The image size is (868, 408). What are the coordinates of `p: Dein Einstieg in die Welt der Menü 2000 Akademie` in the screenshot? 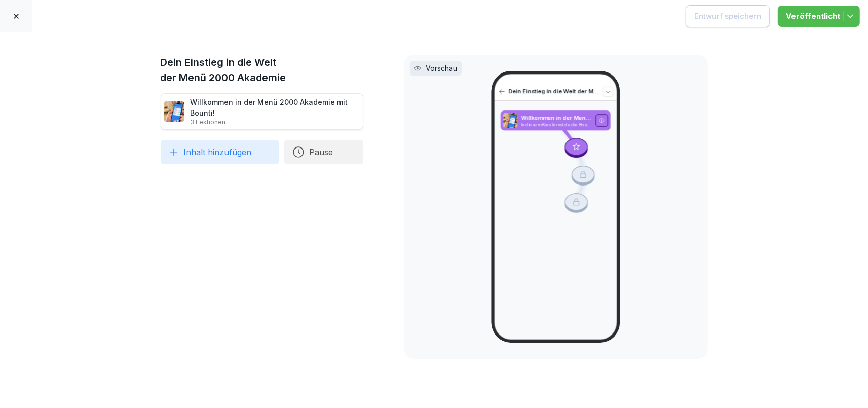 It's located at (554, 91).